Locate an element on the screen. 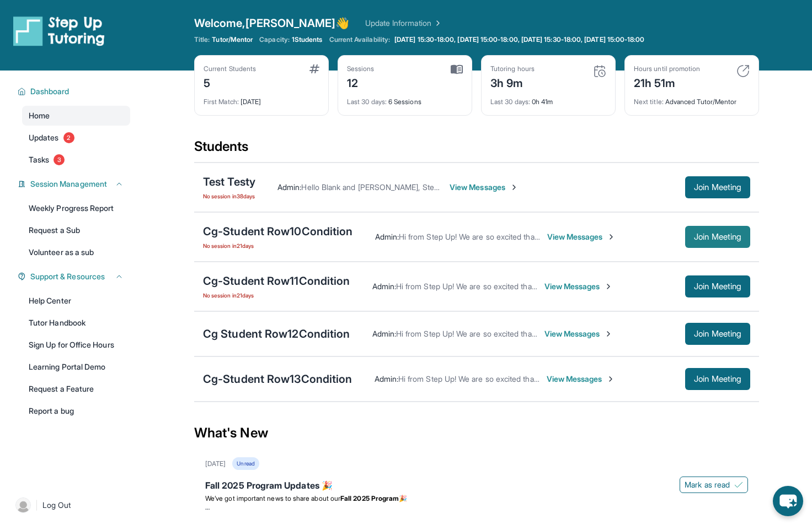 This screenshot has height=525, width=812. a: Help Center is located at coordinates (76, 301).